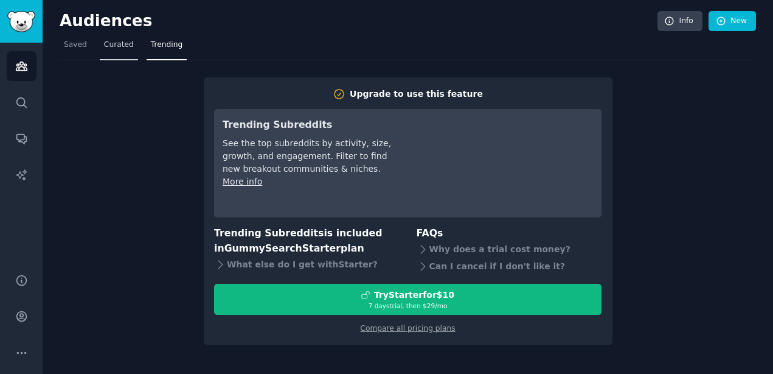  Describe the element at coordinates (509, 233) in the screenshot. I see `h3: FAQs` at that location.